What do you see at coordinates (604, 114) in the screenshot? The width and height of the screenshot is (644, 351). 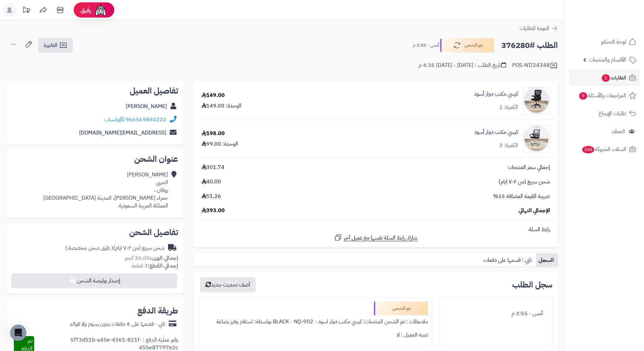 I see `a: طلبات الإرجاع` at bounding box center [604, 114].